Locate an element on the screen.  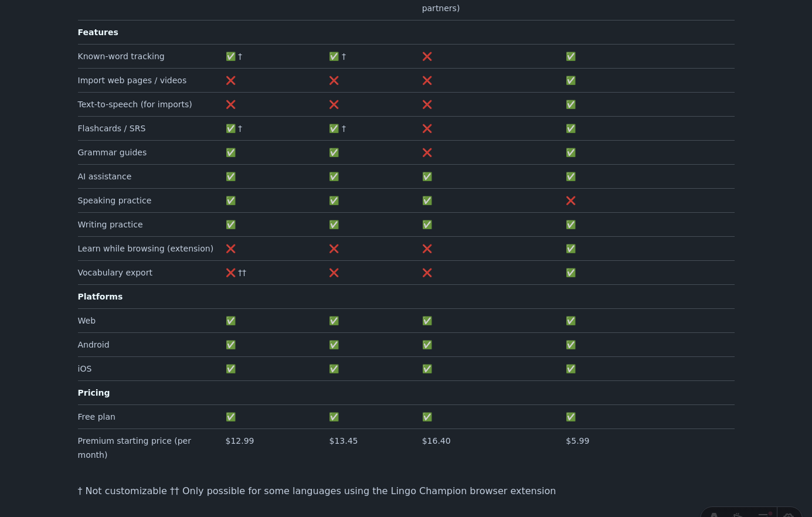
td: Known-word tracking is located at coordinates (150, 56).